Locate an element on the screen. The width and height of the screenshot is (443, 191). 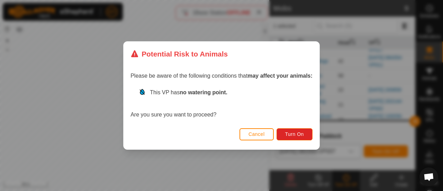
button: Cancel is located at coordinates (256, 134).